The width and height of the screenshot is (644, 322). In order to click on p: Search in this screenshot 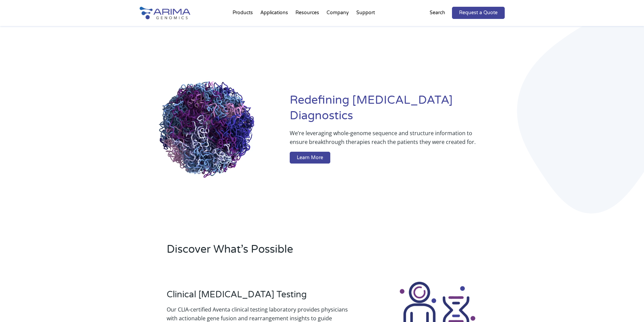, I will do `click(437, 13)`.